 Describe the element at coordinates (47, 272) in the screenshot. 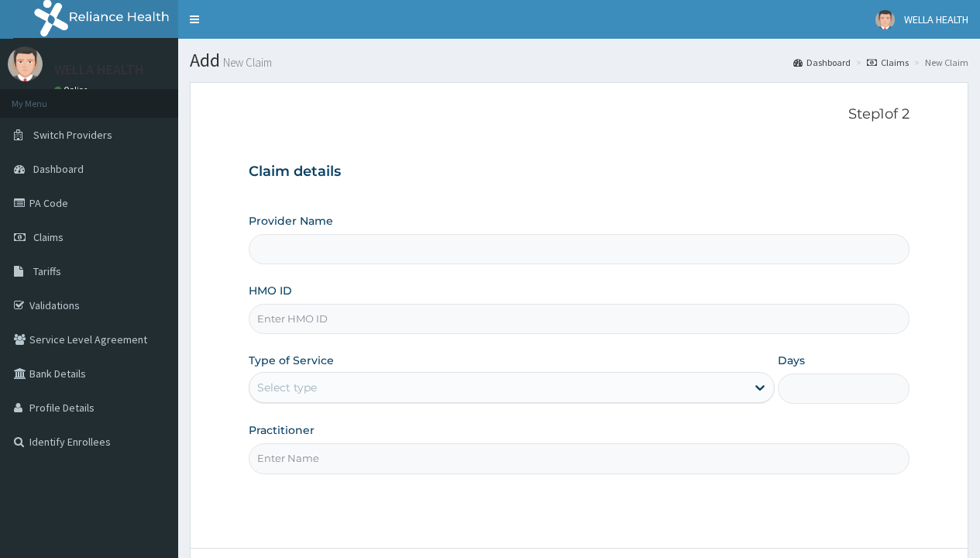

I see `span: Tariffs` at that location.